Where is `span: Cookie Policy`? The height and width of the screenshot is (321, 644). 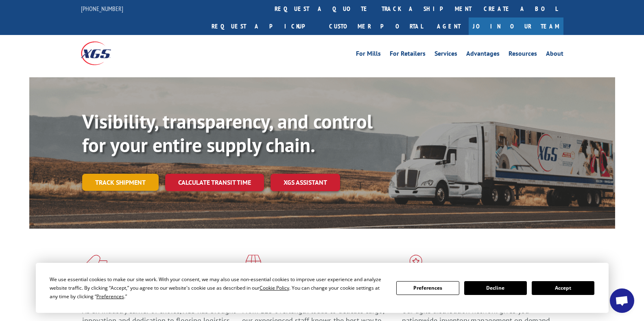
span: Cookie Policy is located at coordinates (274, 288).